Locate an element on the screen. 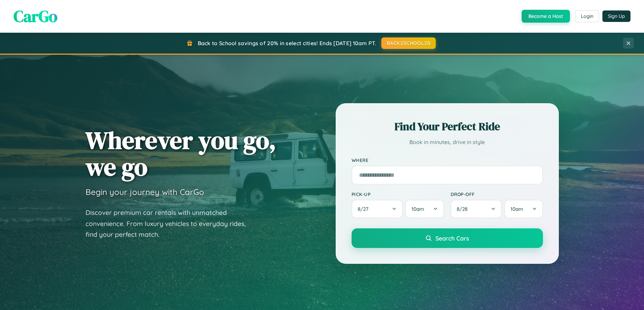  h1: Wherever you go, we go is located at coordinates (181, 153).